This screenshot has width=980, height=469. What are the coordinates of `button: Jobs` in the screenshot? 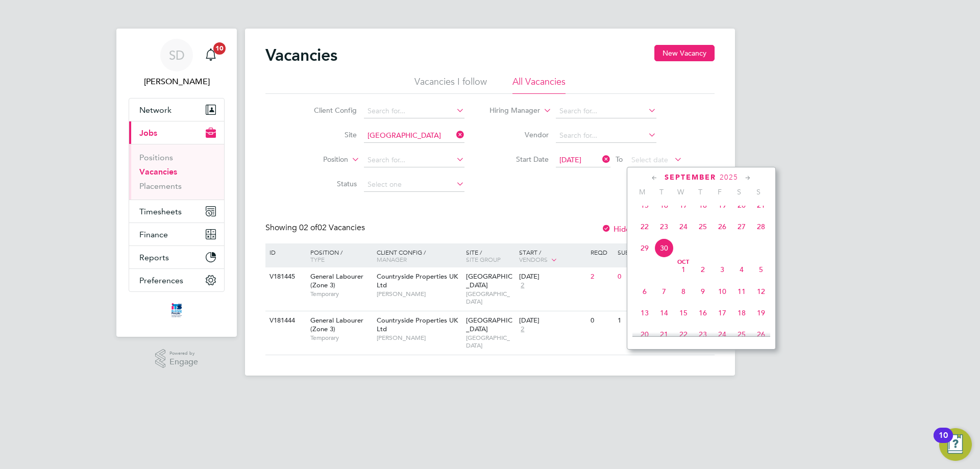 It's located at (177, 133).